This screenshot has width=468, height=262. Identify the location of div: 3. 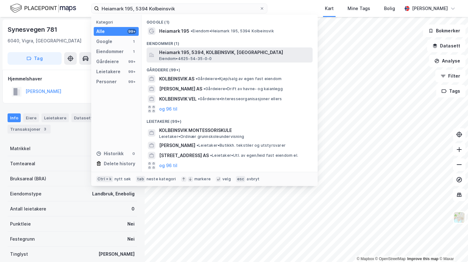
(45, 129).